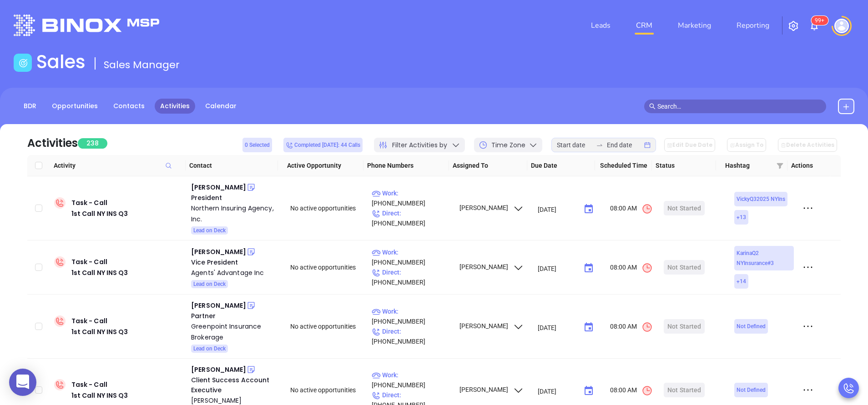 This screenshot has height=405, width=868. What do you see at coordinates (92, 143) in the screenshot?
I see `span: 238` at bounding box center [92, 143].